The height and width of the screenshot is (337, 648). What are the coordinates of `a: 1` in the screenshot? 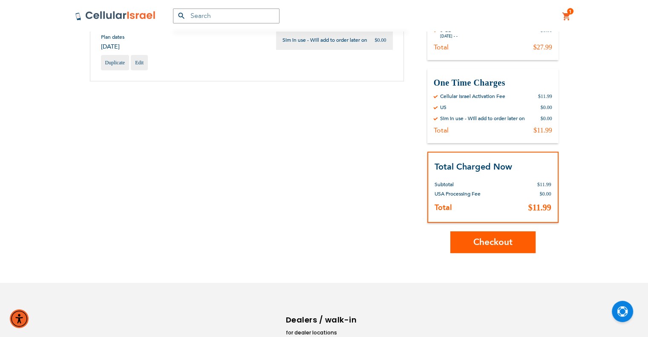 It's located at (566, 17).